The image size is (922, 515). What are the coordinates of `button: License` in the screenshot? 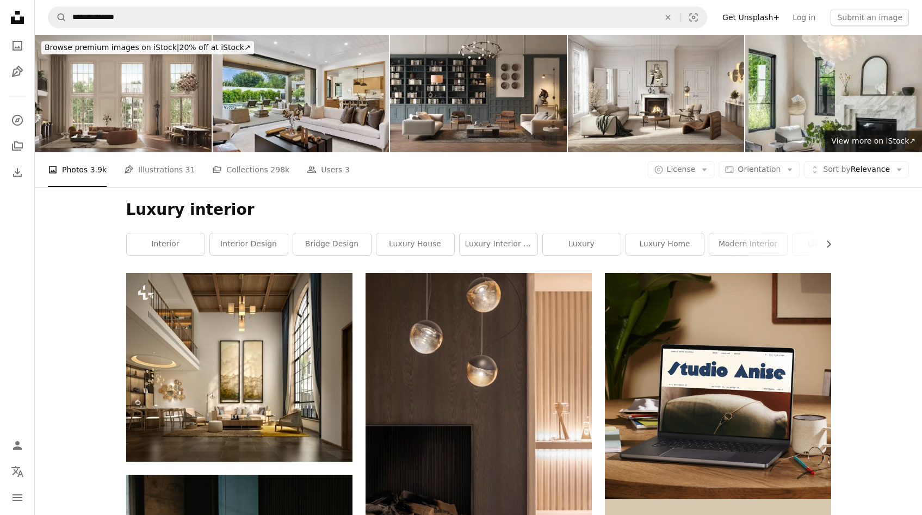 It's located at (681, 170).